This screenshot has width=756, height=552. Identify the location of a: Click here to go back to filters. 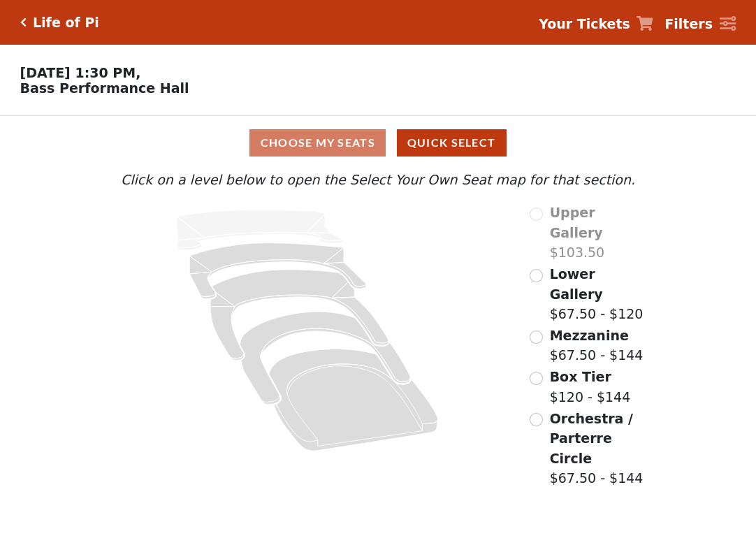
(23, 22).